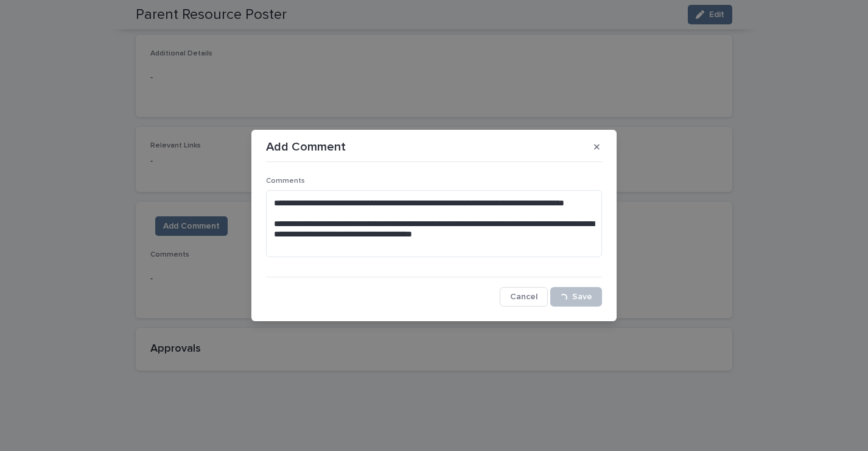  I want to click on p: Add Comment, so click(306, 147).